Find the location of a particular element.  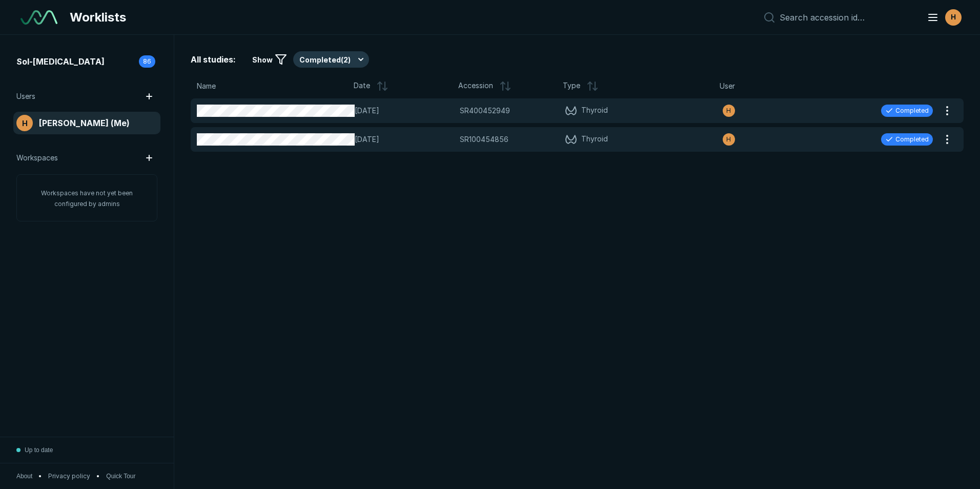

input: Search accession id… is located at coordinates (847, 17).